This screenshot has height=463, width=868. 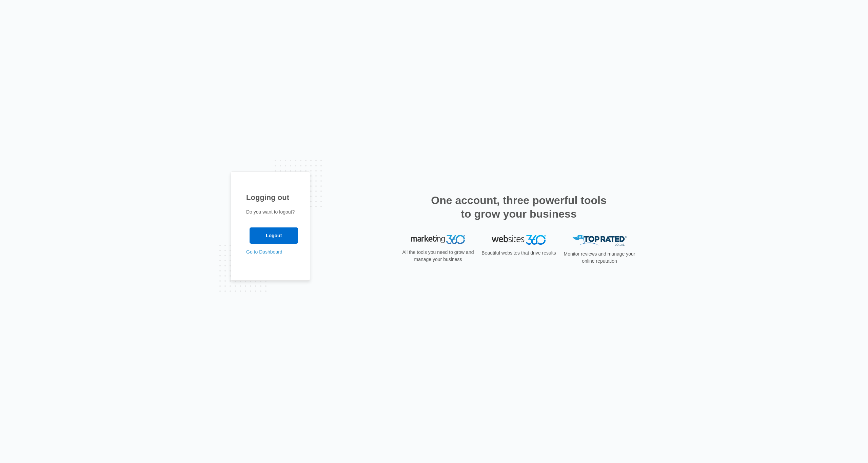 What do you see at coordinates (274, 235) in the screenshot?
I see `input: Logout` at bounding box center [274, 235].